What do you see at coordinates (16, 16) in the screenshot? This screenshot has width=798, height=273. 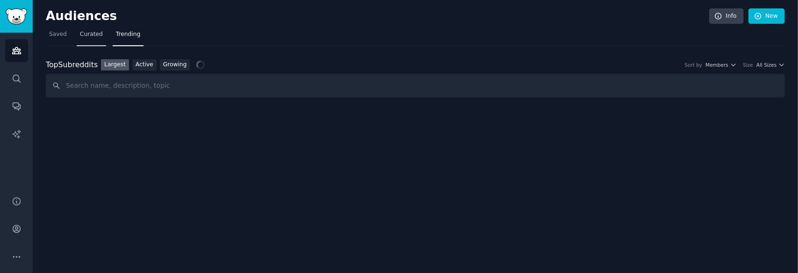 I see `img: GummySearch logo` at bounding box center [16, 16].